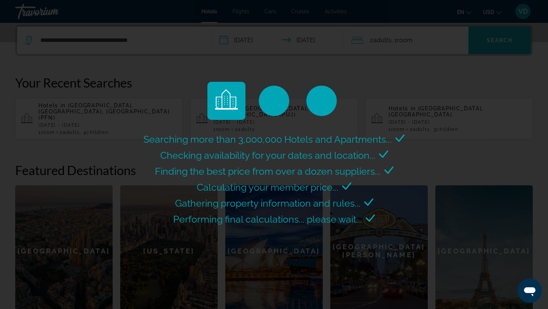 The height and width of the screenshot is (309, 548). I want to click on span: Gathering property information and rules..., so click(267, 203).